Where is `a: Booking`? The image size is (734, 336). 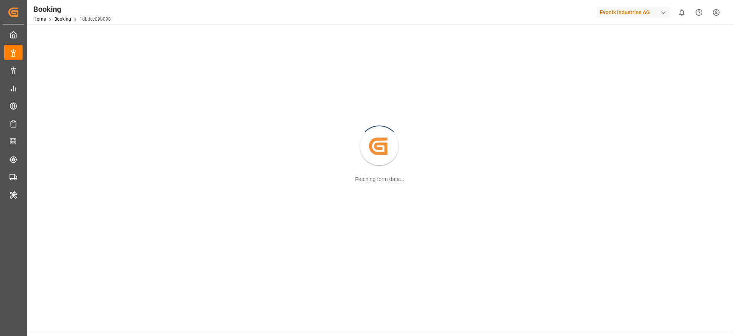
a: Booking is located at coordinates (63, 19).